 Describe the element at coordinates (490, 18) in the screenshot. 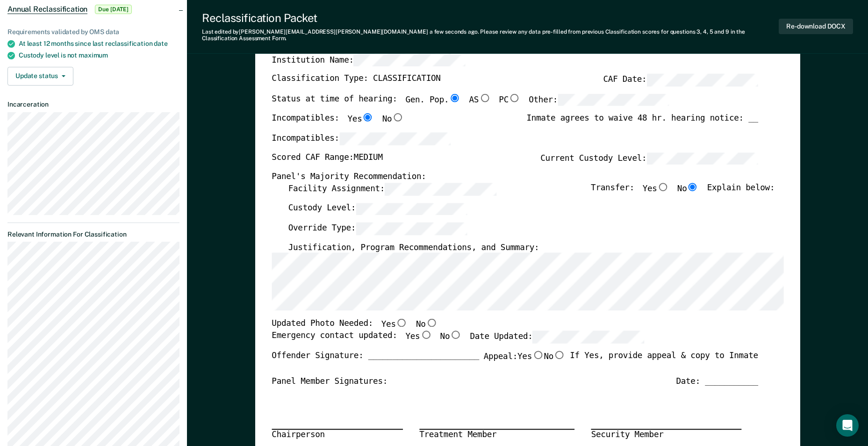

I see `div: Reclassification Packet` at that location.